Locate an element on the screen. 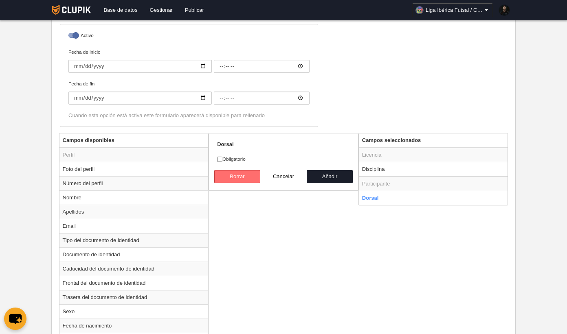  td: Tipo del documento de identidad is located at coordinates (134, 240).